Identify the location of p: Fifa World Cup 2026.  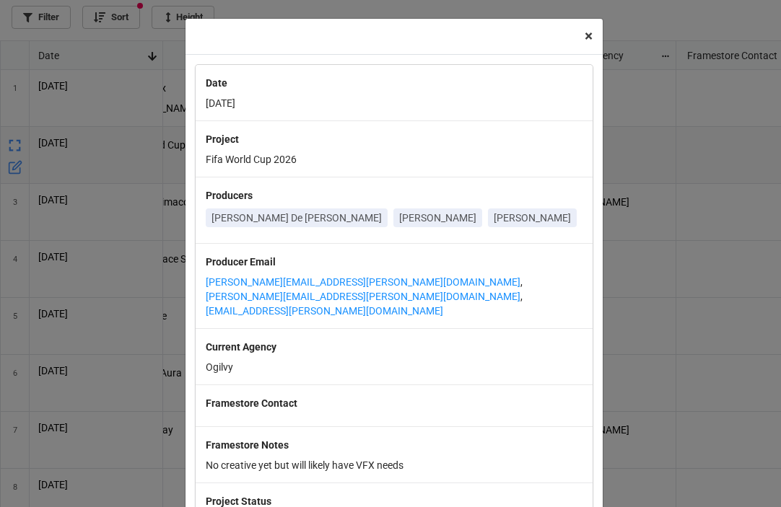
(394, 159).